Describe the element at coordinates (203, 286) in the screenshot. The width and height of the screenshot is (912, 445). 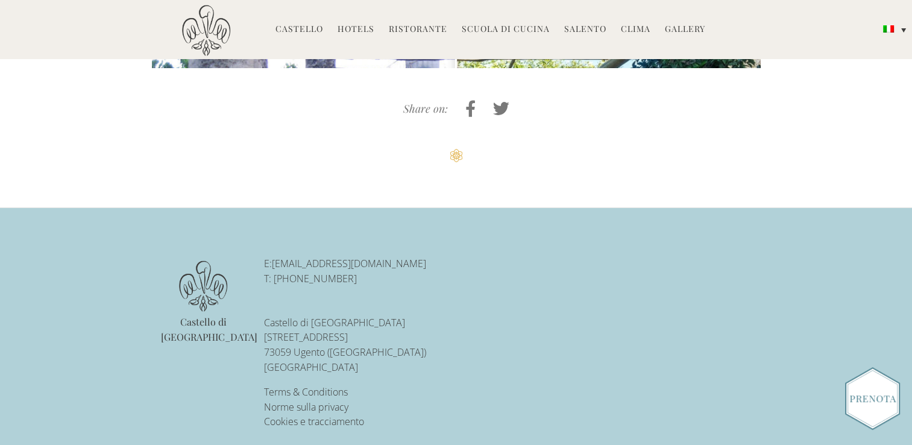
I see `img: logo.png` at that location.